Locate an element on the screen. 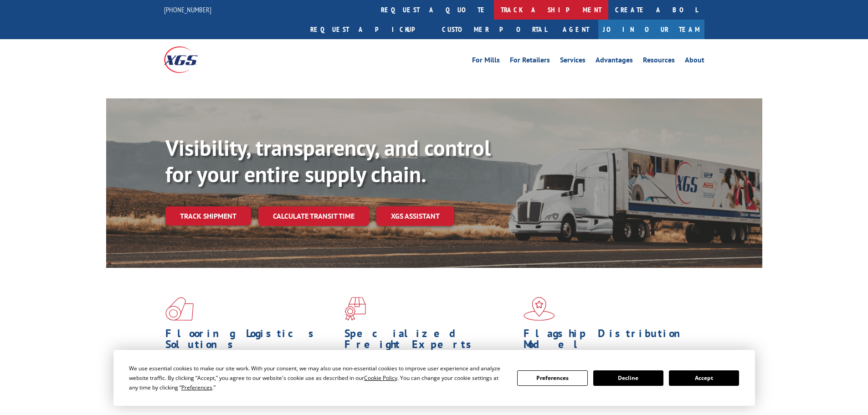 The height and width of the screenshot is (415, 868). a: Track shipment is located at coordinates (208, 216).